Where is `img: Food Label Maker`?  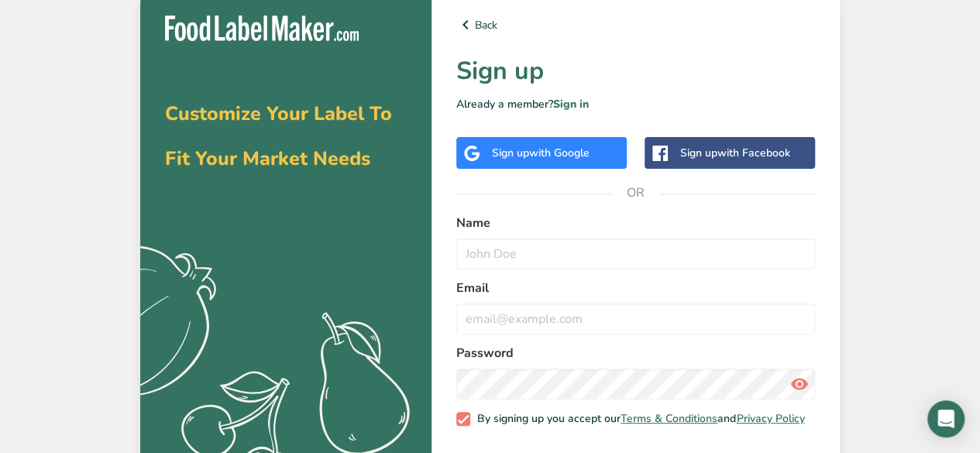
img: Food Label Maker is located at coordinates (262, 28).